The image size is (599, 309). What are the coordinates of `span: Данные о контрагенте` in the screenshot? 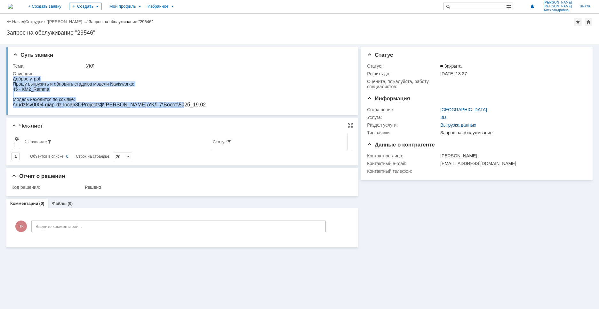 It's located at (401, 144).